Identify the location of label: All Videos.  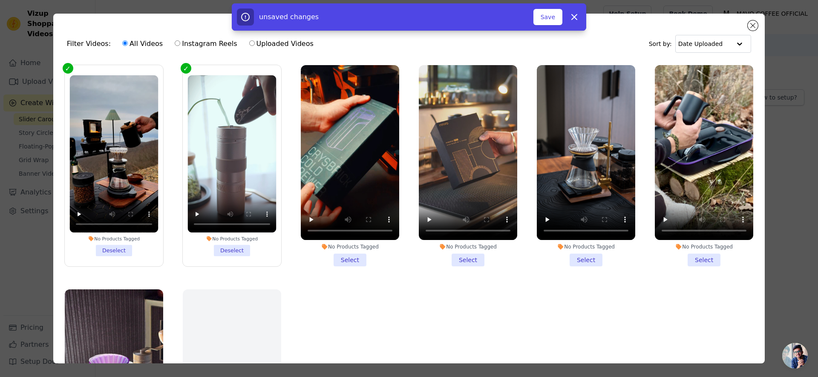
(142, 44).